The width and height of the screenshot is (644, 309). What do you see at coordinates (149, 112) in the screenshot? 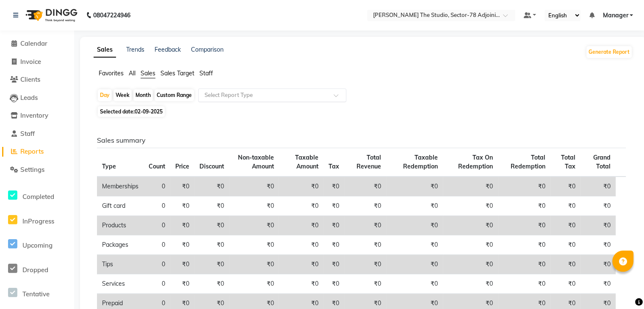
I see `span: 02-09-2025` at bounding box center [149, 112].